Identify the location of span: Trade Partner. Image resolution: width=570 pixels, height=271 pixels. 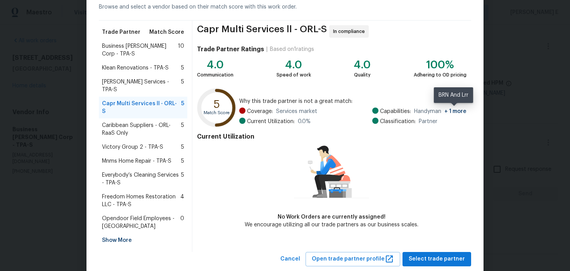
(121, 32).